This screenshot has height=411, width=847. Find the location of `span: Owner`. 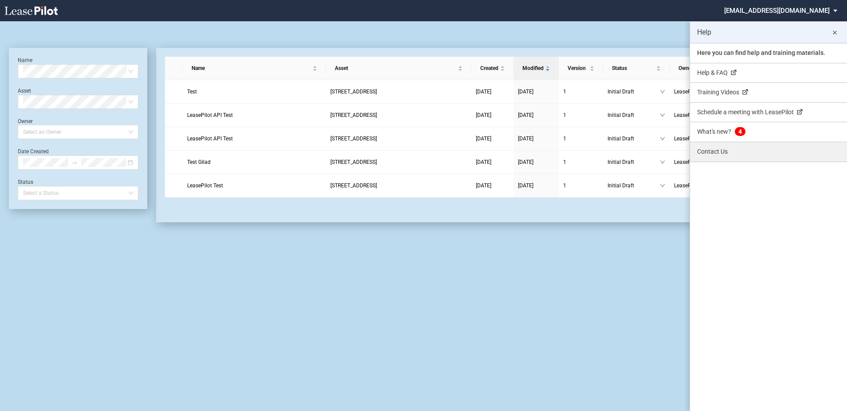

span: Owner is located at coordinates (697, 68).